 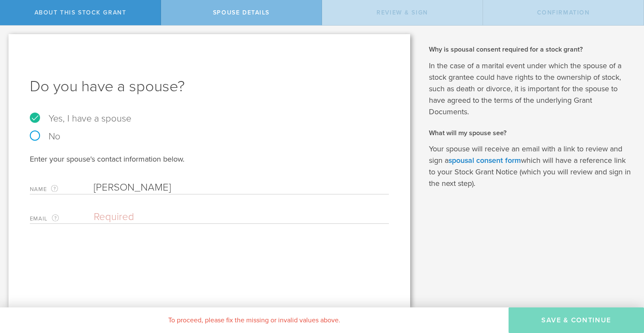 I want to click on label: Yes, I have a spouse, so click(x=209, y=119).